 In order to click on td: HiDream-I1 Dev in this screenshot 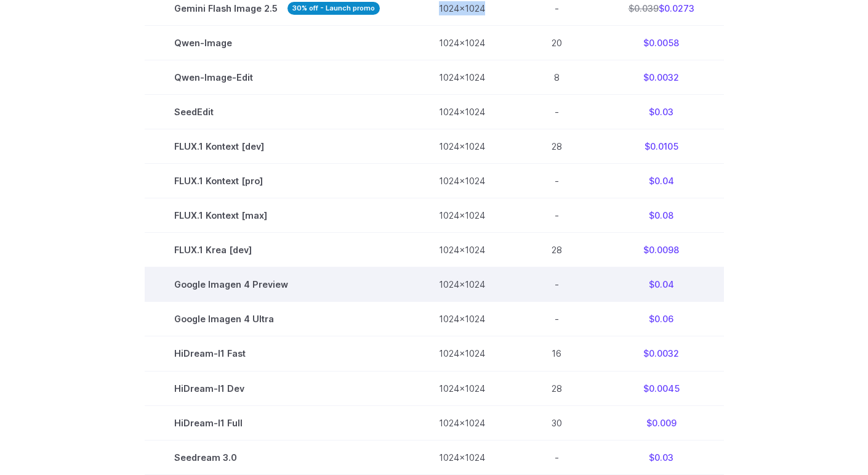, I will do `click(277, 388)`.